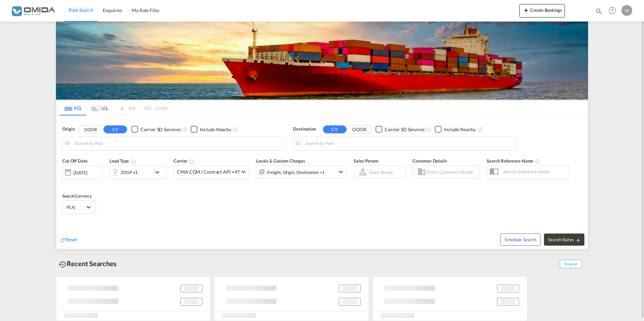 The image size is (644, 321). What do you see at coordinates (145, 10) in the screenshot?
I see `span: My Rate Files` at bounding box center [145, 10].